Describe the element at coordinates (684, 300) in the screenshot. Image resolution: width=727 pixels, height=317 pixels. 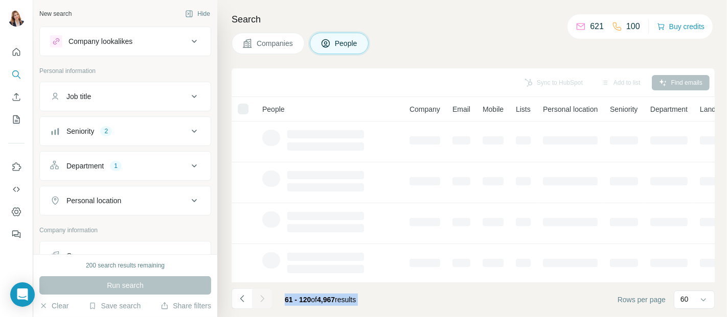
I see `p: 60` at that location.